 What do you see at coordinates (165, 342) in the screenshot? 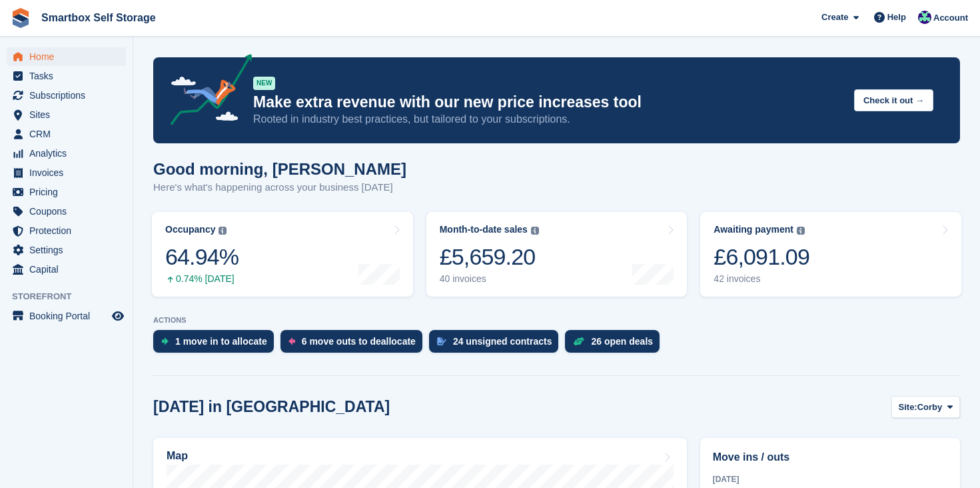
I see `img: move_ins_to_allocate_icon-fdf77a2bb77ea45bf5b3d319d69a93e2d87916cf1d5bf7949dd705db3b84f3ca.svg` at bounding box center [165, 342].